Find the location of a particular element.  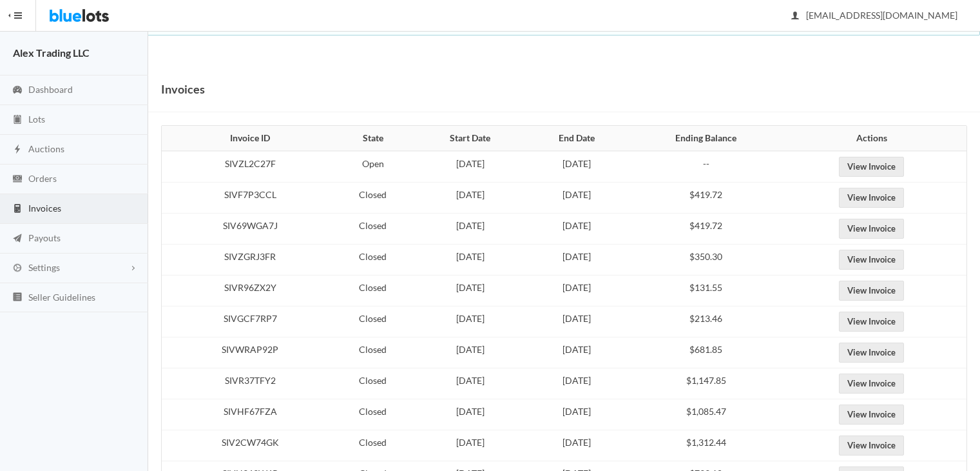

ion-icon: paper plane is located at coordinates (18, 239).